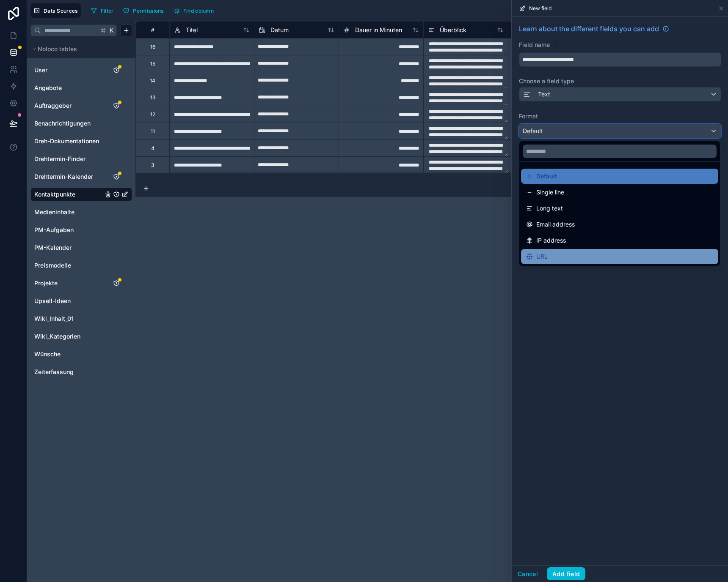 This screenshot has width=728, height=582. Describe the element at coordinates (81, 336) in the screenshot. I see `div: Wiki_Kategorien` at that location.